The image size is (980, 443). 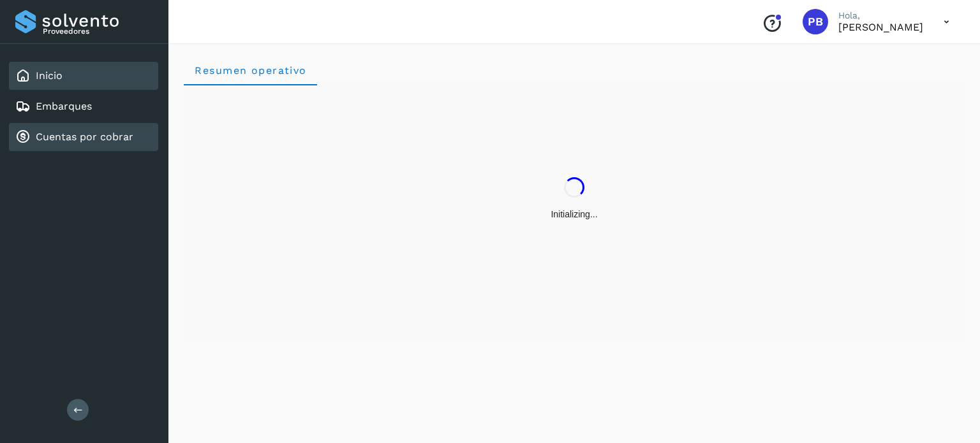 What do you see at coordinates (84, 106) in the screenshot?
I see `div: Embarques` at bounding box center [84, 106].